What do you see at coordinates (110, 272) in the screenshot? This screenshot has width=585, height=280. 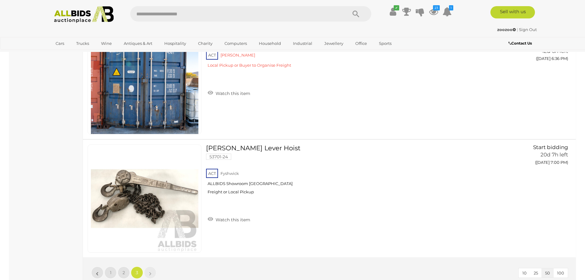 I see `span: 1` at bounding box center [110, 272].